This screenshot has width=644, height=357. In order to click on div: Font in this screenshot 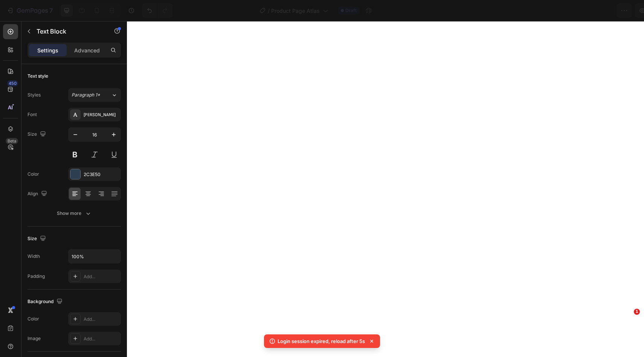, I will do `click(32, 115)`.